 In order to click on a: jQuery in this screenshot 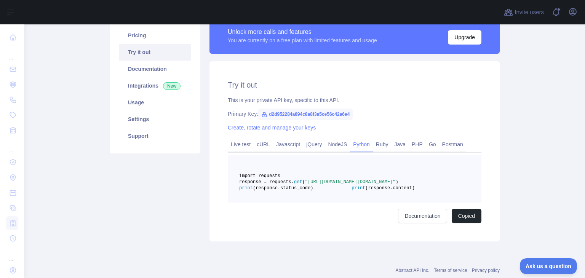, I will do `click(314, 144)`.